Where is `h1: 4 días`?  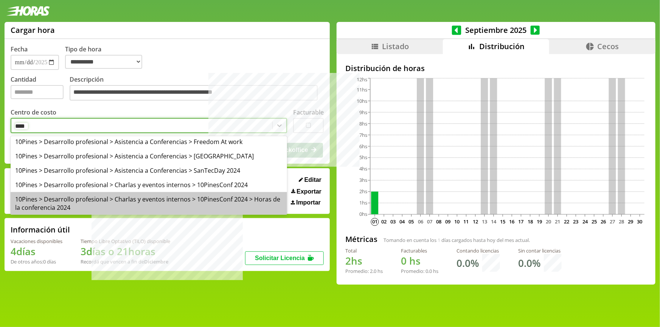
h1: 4 días is located at coordinates (36, 252).